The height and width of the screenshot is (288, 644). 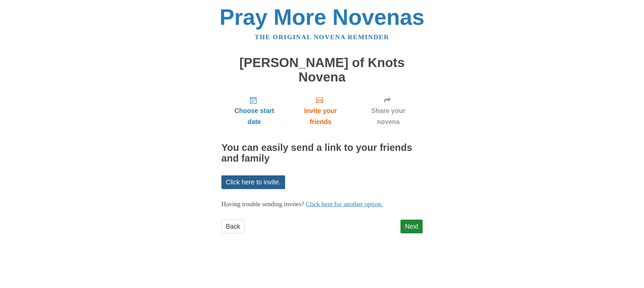 What do you see at coordinates (255, 117) in the screenshot?
I see `span: Choose start date` at bounding box center [255, 117].